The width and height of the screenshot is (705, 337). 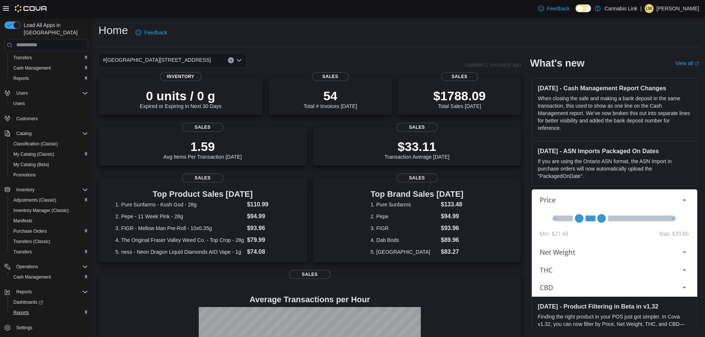 I want to click on span: Feedback, so click(x=558, y=9).